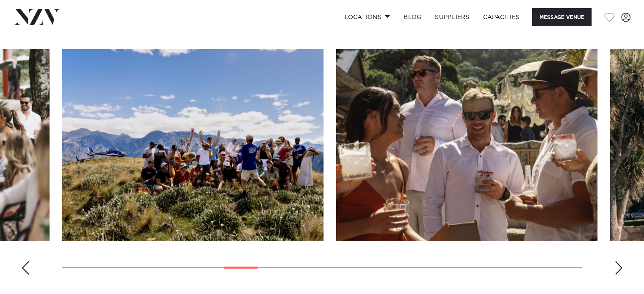 Image resolution: width=644 pixels, height=294 pixels. What do you see at coordinates (37, 17) in the screenshot?
I see `img: nzv-logo.png` at bounding box center [37, 17].